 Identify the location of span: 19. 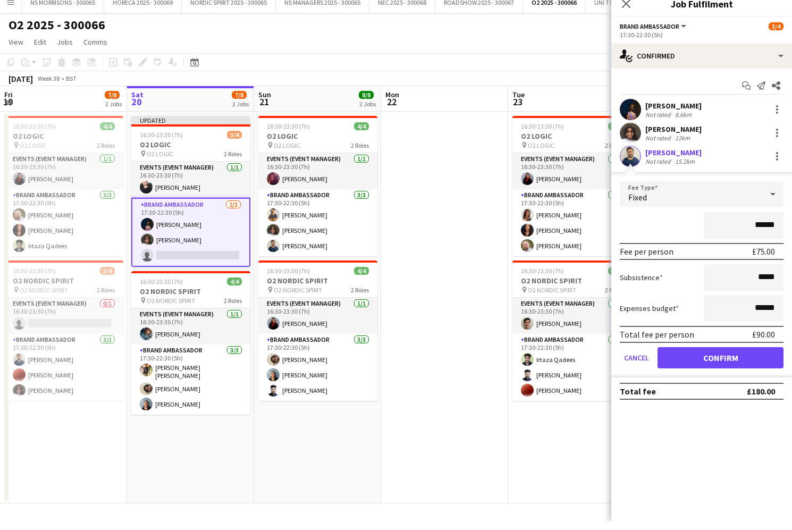
(7, 110).